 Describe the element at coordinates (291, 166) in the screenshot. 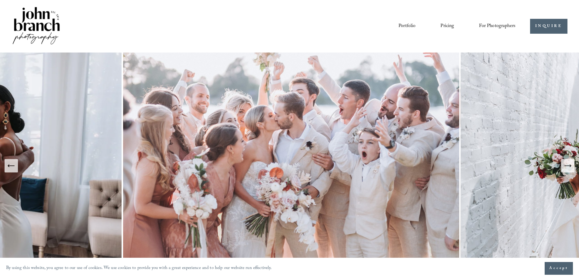

I see `img: A wedding party celebrating outdoors, featuring a bride and groom kissing amidst cheering bridesm...` at that location.